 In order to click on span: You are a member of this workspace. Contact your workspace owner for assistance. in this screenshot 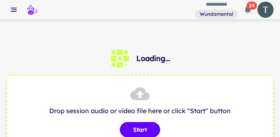, I will do `click(216, 14)`.